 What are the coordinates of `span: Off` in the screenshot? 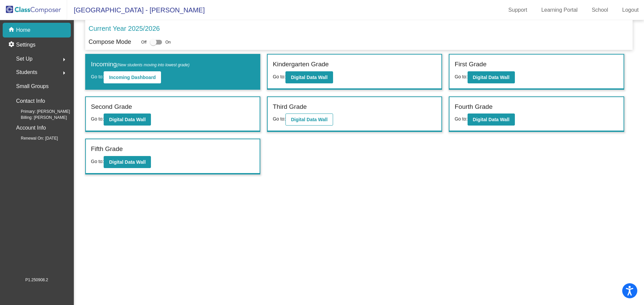 It's located at (144, 42).